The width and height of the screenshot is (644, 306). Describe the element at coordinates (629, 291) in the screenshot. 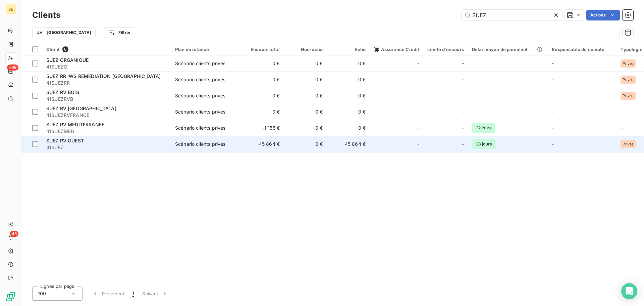

I see `div: Open Intercom Messenger` at that location.